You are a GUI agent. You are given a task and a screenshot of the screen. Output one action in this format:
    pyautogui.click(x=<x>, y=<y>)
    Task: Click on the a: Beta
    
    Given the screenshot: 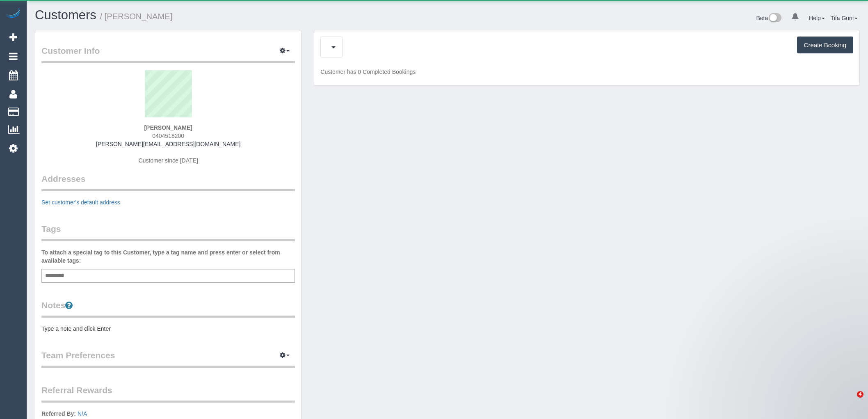 What is the action you would take?
    pyautogui.click(x=769, y=18)
    